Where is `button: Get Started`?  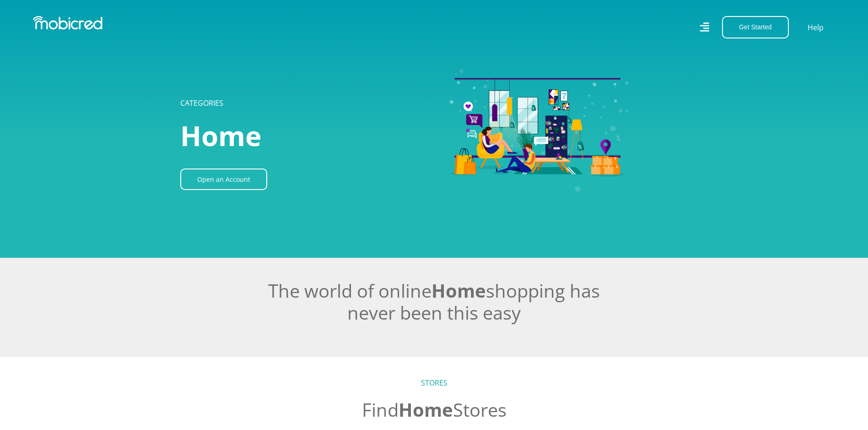
button: Get Started is located at coordinates (755, 27).